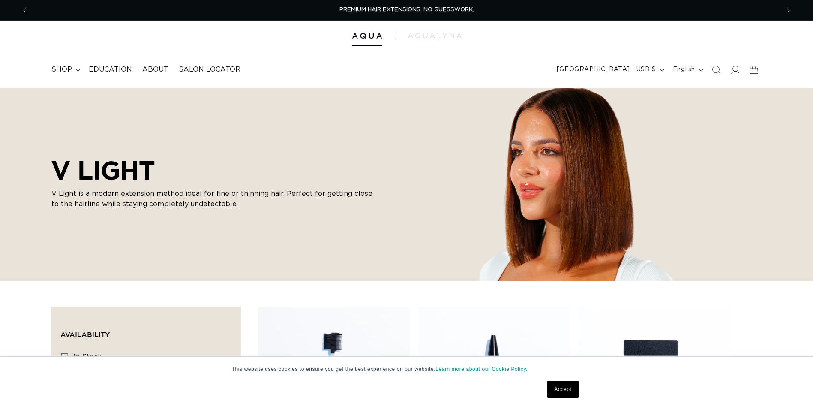  What do you see at coordinates (407, 369) in the screenshot?
I see `p: This website uses cookies to ensure you get the best experience on our website.` at bounding box center [407, 369].